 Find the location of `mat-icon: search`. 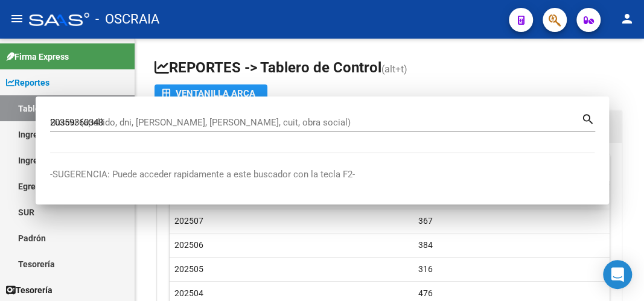

mat-icon: search is located at coordinates (588, 118).